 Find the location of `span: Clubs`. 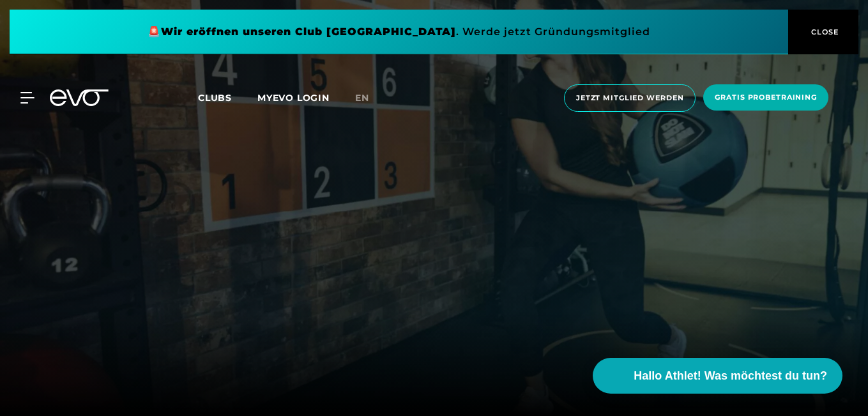

span: Clubs is located at coordinates (214, 97).